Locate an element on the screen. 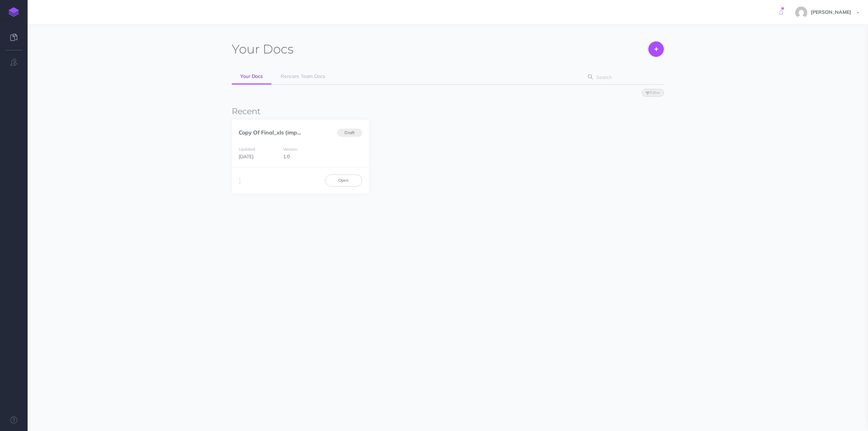 The image size is (868, 431). a: Your Docs is located at coordinates (251, 76).